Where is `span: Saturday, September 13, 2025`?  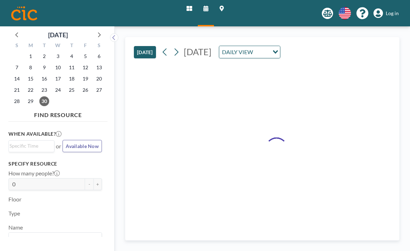 span: Saturday, September 13, 2025 is located at coordinates (99, 67).